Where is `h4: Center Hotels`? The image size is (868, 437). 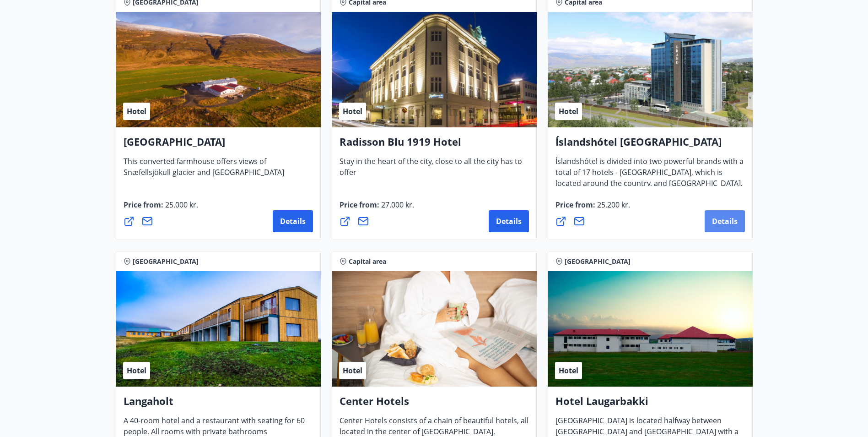
h4: Center Hotels is located at coordinates (434, 404).